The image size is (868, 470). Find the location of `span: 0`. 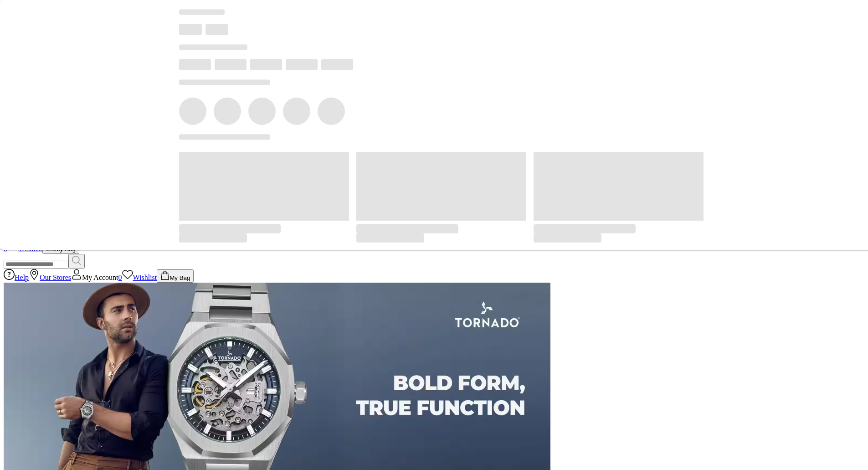

span: 0 is located at coordinates (120, 277).